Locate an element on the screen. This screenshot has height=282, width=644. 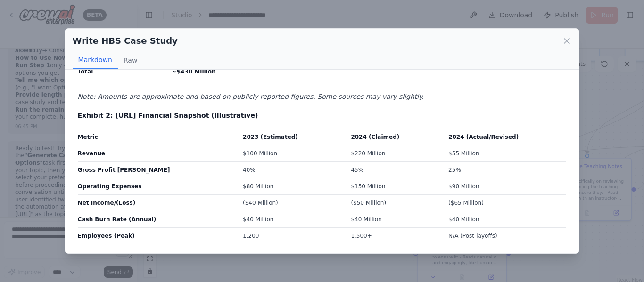
button: Raw is located at coordinates (130, 60).